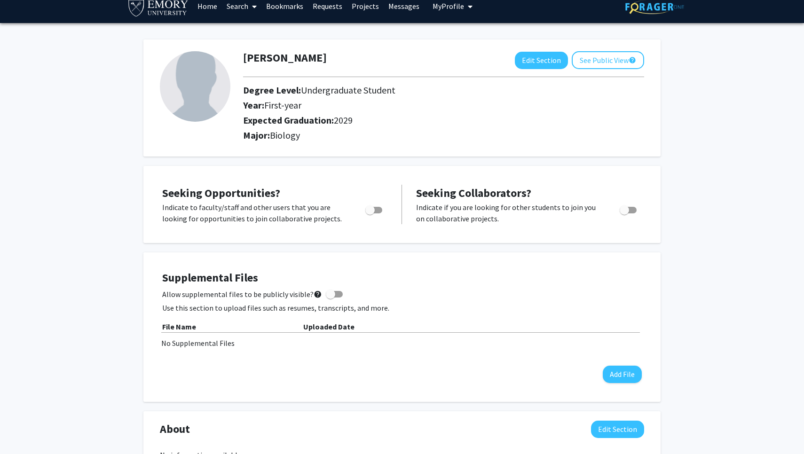  What do you see at coordinates (448, 6) in the screenshot?
I see `span: My Profile` at bounding box center [448, 6].